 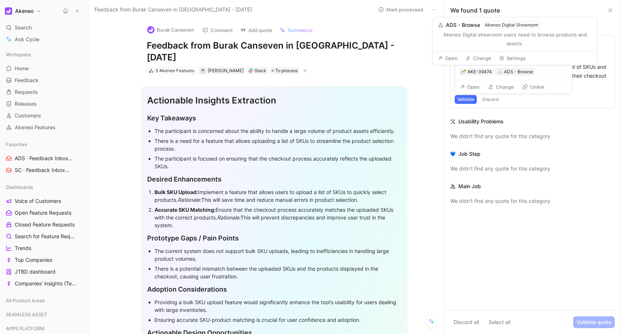 What do you see at coordinates (278, 217) in the screenshot?
I see `div: Ensure that the checkout process accurately matches the uploaded SKUs with the correct products. ...` at bounding box center [278, 217].